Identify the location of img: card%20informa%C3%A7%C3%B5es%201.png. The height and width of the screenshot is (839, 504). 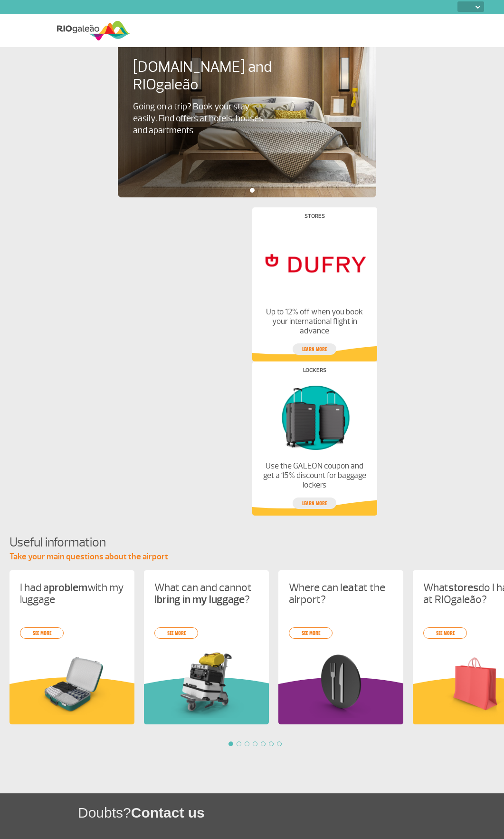
(207, 684).